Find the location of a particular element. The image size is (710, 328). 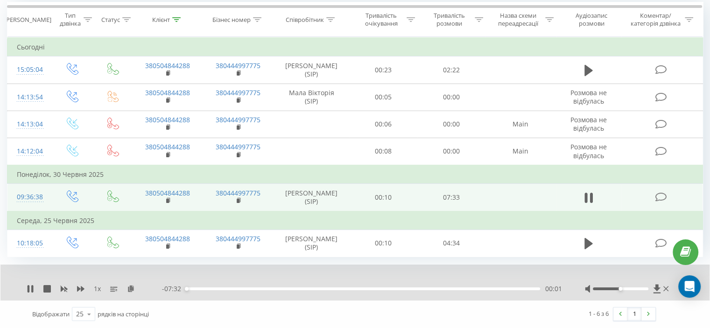

td: 00:23 is located at coordinates (383, 70).